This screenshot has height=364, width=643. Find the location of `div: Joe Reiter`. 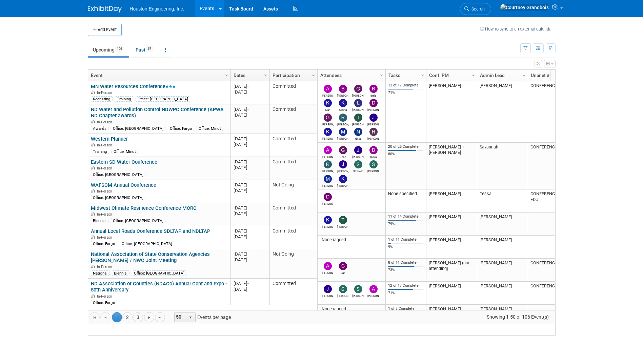

div: Joe Reiter is located at coordinates (358, 156).